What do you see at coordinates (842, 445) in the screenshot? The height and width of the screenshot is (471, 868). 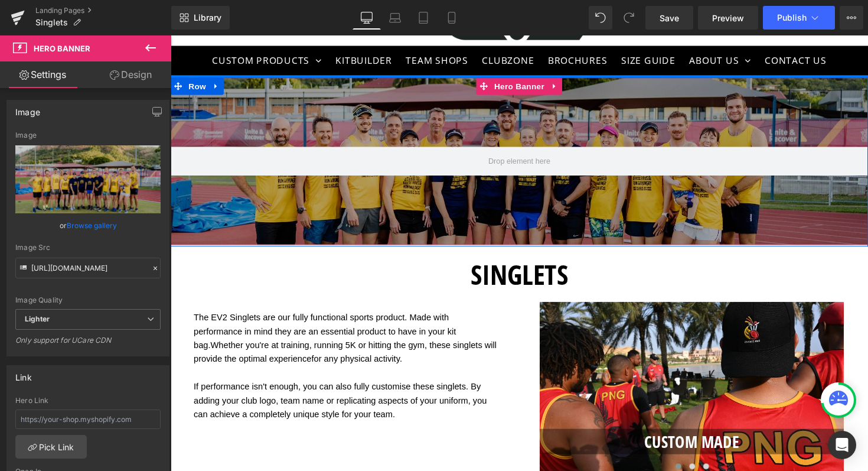 I see `div: Open Intercom Messenger` at bounding box center [842, 445].